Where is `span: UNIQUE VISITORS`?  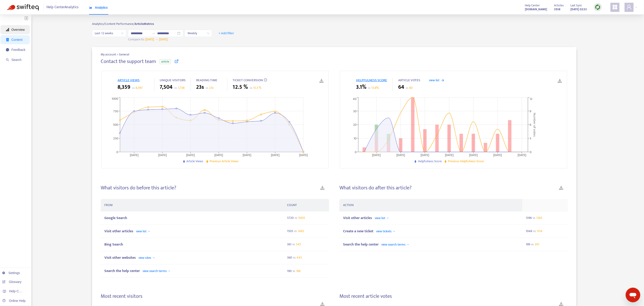 span: UNIQUE VISITORS is located at coordinates (173, 80).